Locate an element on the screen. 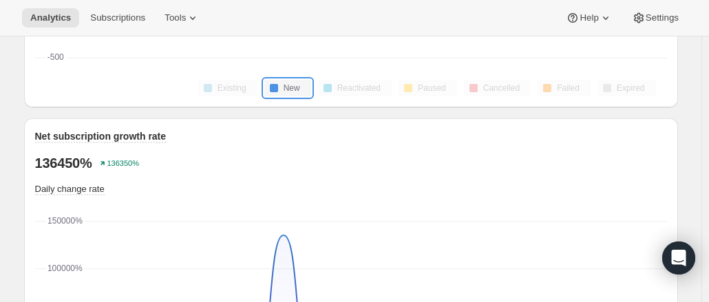  button: Expired is located at coordinates (627, 88).